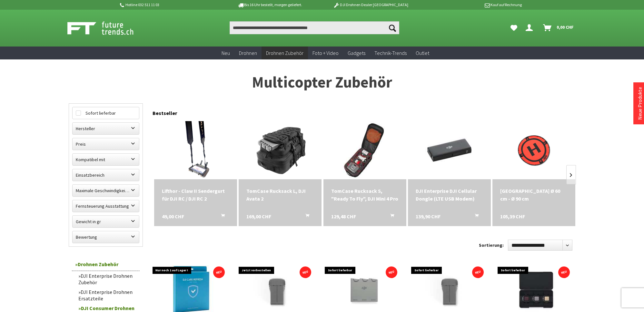 The image size is (644, 312). I want to click on label: Fernsteuerung Ausstattung, so click(106, 206).